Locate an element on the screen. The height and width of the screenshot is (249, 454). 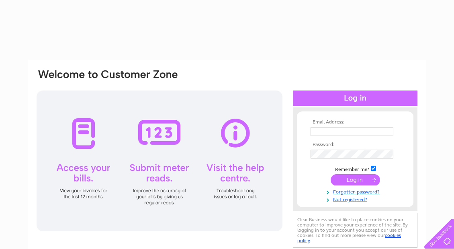
td: Remember me? is located at coordinates (355, 168).